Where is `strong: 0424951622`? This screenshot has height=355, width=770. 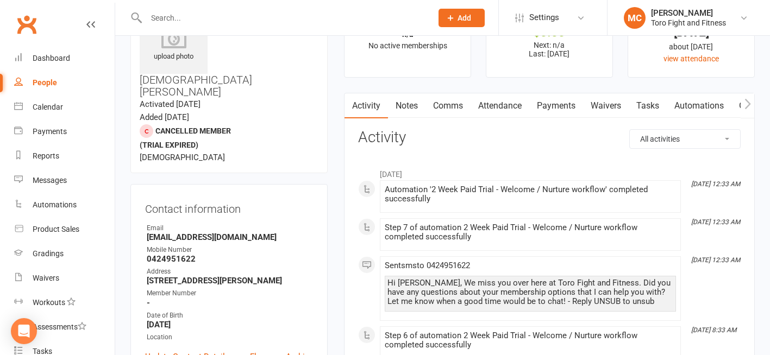 strong: 0424951622 is located at coordinates (230, 259).